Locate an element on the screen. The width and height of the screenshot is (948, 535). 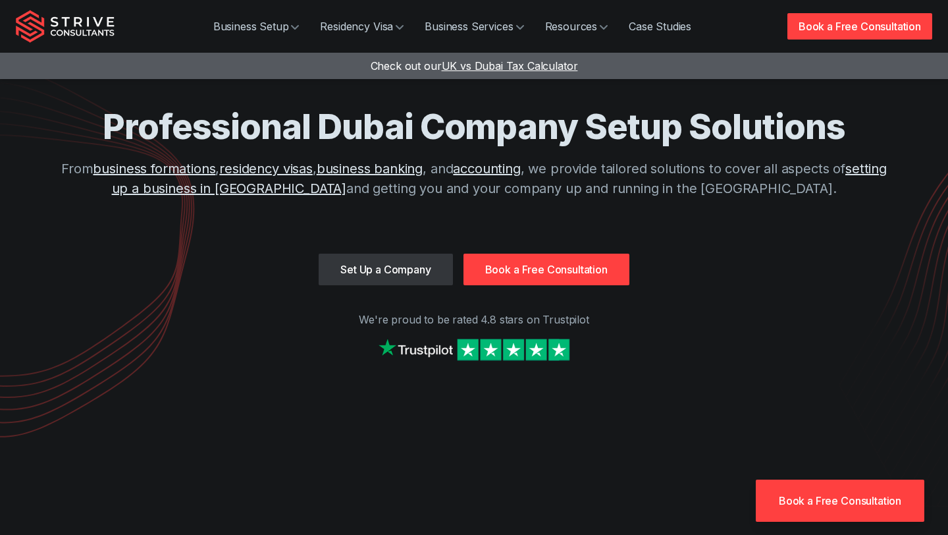
span: UK vs Dubai Tax Calculator is located at coordinates (510, 66).